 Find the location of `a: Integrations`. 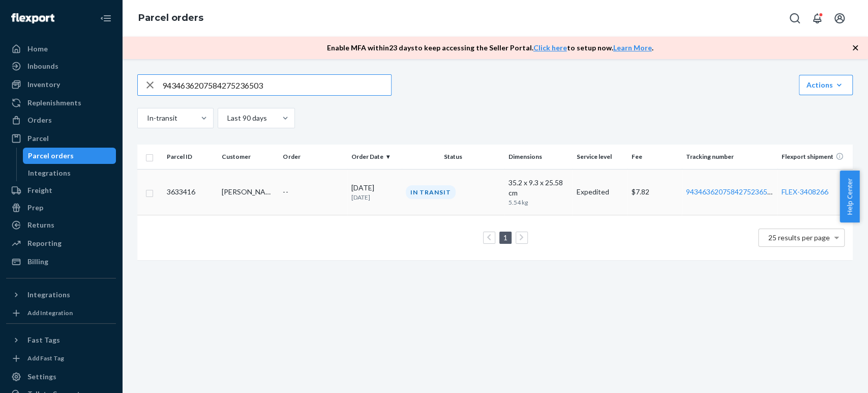

a: Integrations is located at coordinates (70, 173).